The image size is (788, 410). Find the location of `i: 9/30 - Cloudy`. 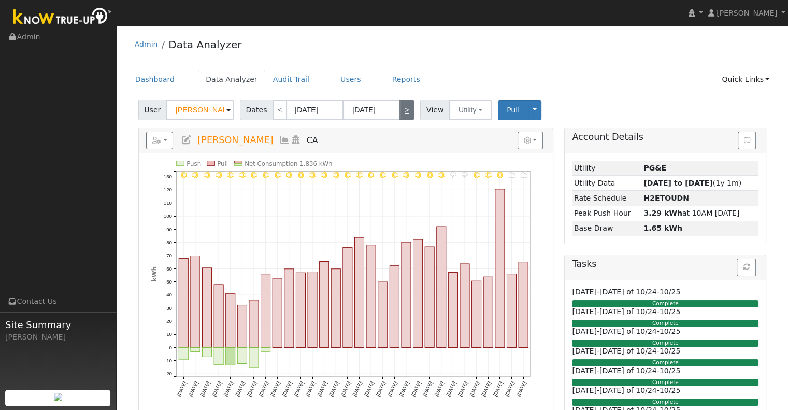

i: 9/30 - Cloudy is located at coordinates (524, 175).